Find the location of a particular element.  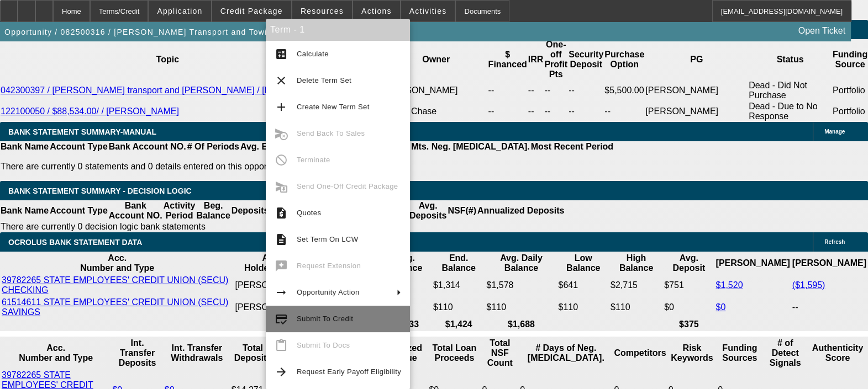

span: Activities is located at coordinates (428, 11).